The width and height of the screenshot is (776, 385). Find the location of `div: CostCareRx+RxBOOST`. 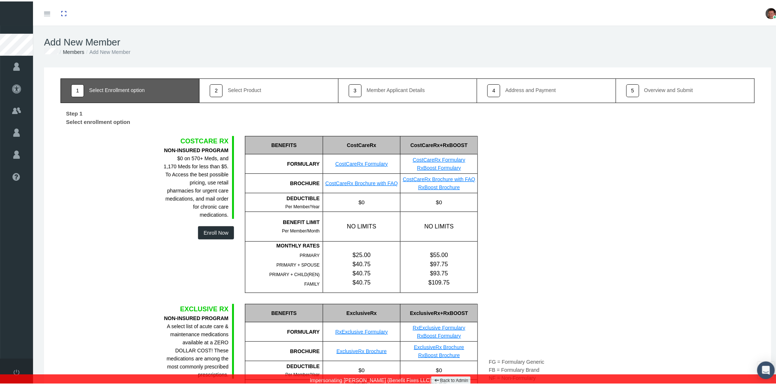

div: CostCareRx+RxBOOST is located at coordinates (438, 144).